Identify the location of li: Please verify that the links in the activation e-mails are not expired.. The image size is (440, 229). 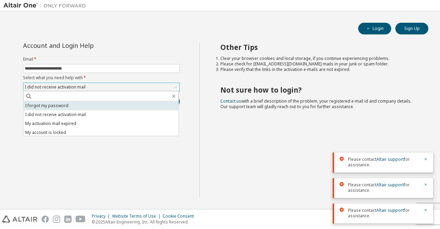
(319, 69).